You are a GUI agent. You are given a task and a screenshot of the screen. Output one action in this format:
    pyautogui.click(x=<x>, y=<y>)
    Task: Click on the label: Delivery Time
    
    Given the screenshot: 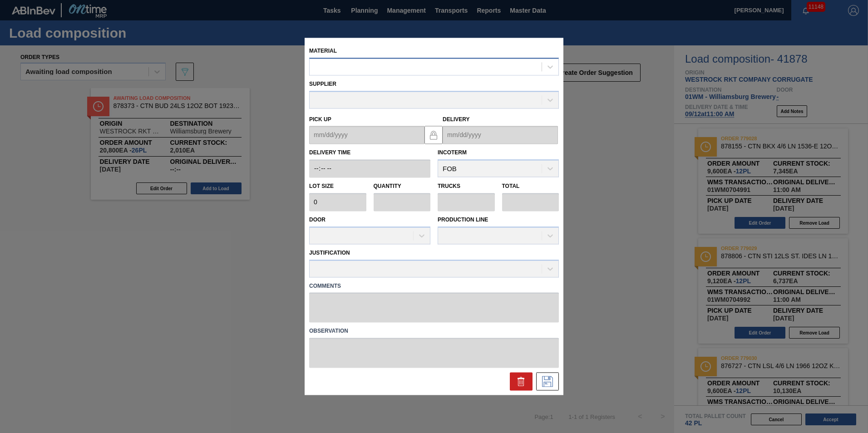 What is the action you would take?
    pyautogui.click(x=370, y=153)
    